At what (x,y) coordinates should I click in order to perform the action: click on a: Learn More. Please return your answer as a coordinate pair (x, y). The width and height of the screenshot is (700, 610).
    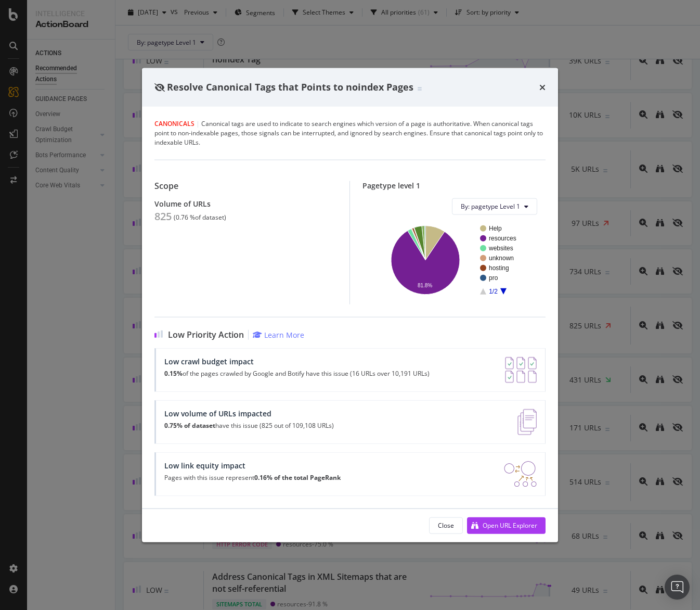
    Looking at the image, I should click on (278, 334).